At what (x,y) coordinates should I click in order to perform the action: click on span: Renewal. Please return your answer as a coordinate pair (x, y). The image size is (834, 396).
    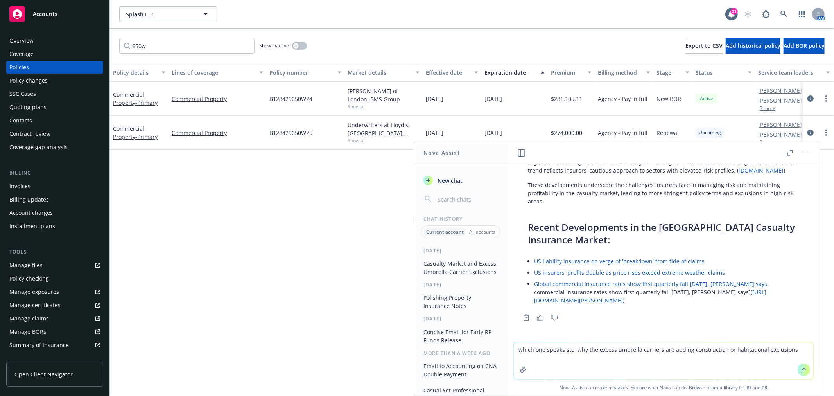
    Looking at the image, I should click on (668, 133).